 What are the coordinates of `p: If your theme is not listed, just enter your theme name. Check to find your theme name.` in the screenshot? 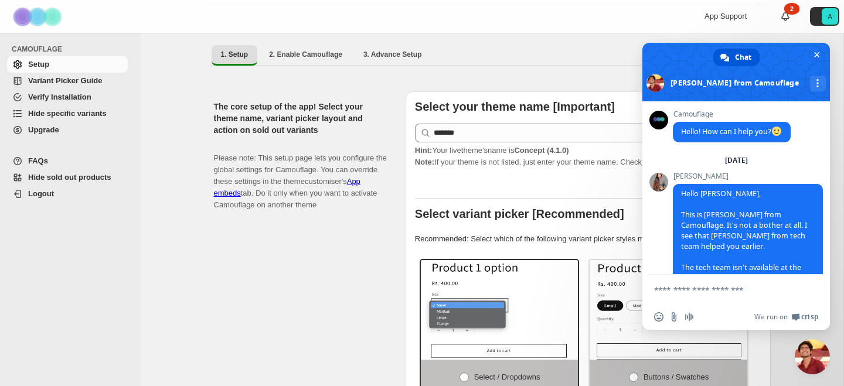 It's located at (588, 156).